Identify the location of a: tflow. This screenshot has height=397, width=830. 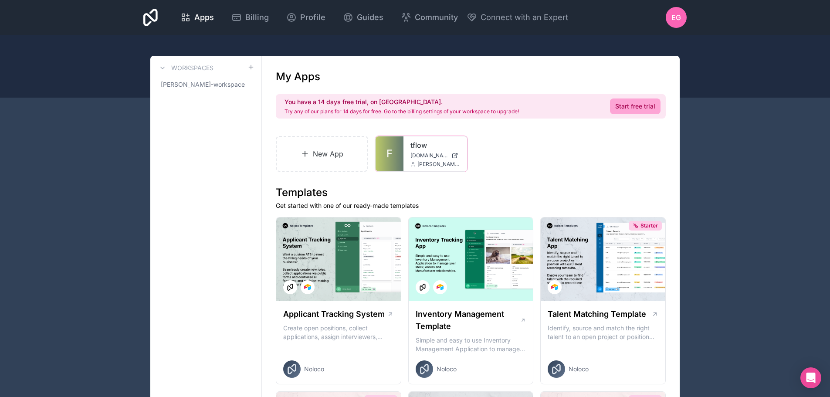
(435, 145).